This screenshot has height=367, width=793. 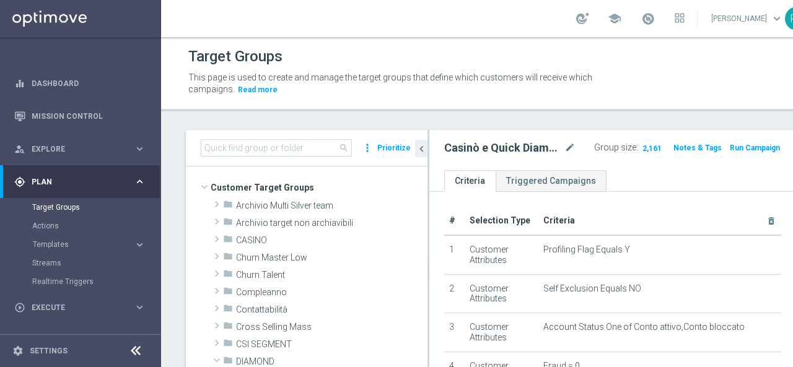 I want to click on span: CSI SEGMENT, so click(x=331, y=344).